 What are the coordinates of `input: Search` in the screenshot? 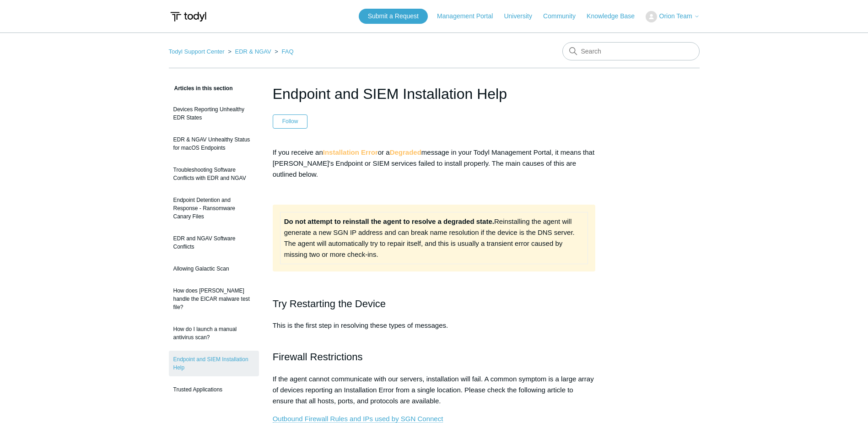 It's located at (631, 52).